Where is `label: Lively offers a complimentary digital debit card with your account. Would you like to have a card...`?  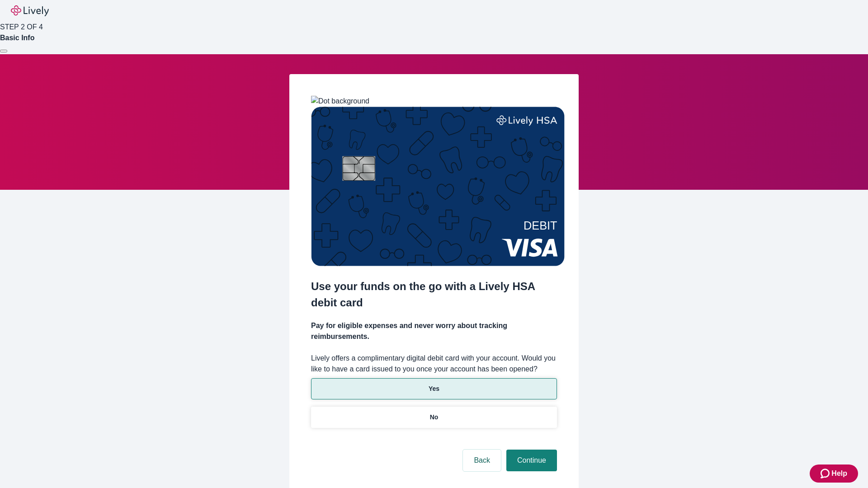
label: Lively offers a complimentary digital debit card with your account. Would you like to have a card... is located at coordinates (434, 364).